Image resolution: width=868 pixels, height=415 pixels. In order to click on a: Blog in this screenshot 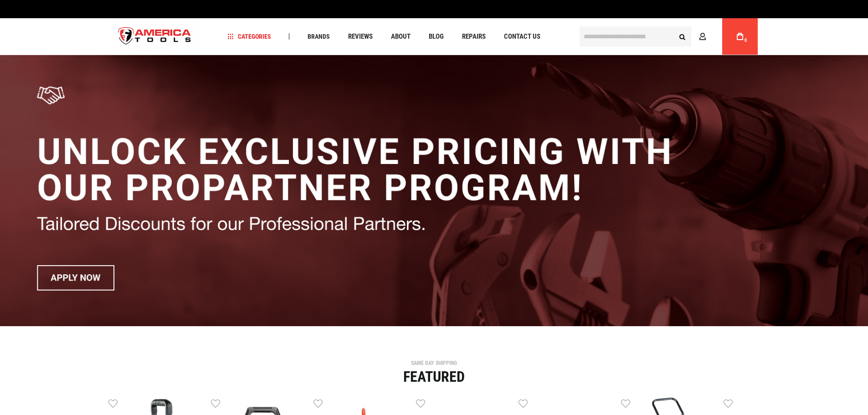, I will do `click(436, 36)`.